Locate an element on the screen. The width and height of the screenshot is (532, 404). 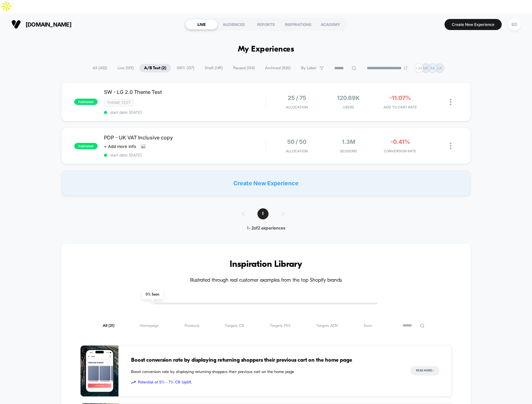
span: A/B Test ( 2 ) is located at coordinates (155, 68).